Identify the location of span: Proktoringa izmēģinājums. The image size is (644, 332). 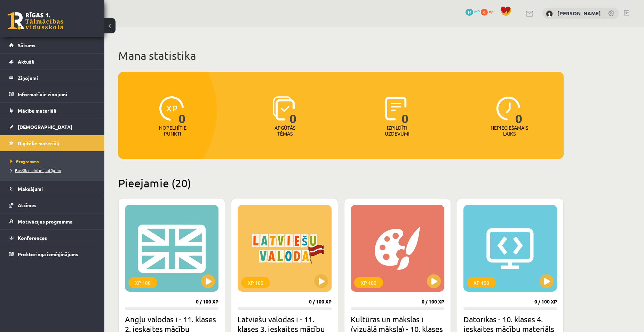
(48, 254).